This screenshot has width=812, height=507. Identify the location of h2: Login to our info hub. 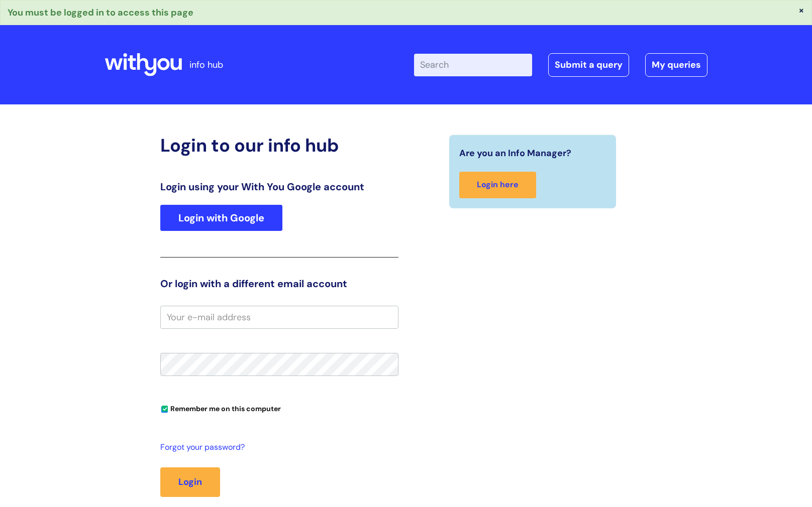
(280, 145).